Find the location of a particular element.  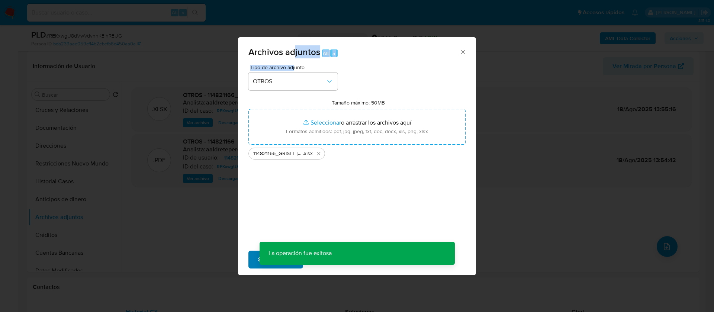

span: Alt is located at coordinates (326, 53).